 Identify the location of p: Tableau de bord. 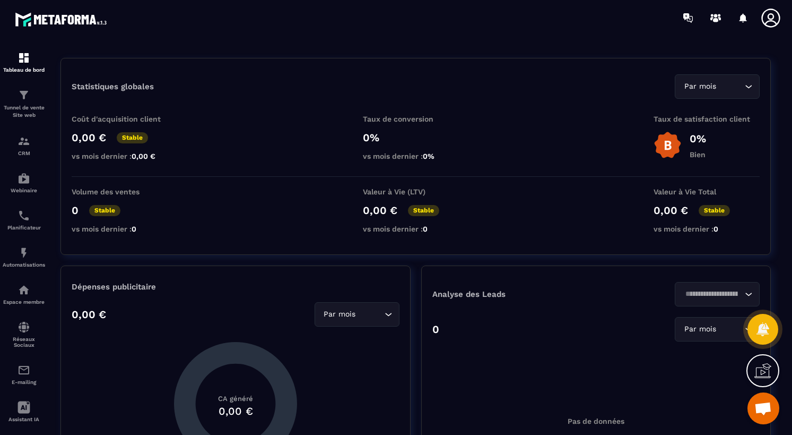
(24, 70).